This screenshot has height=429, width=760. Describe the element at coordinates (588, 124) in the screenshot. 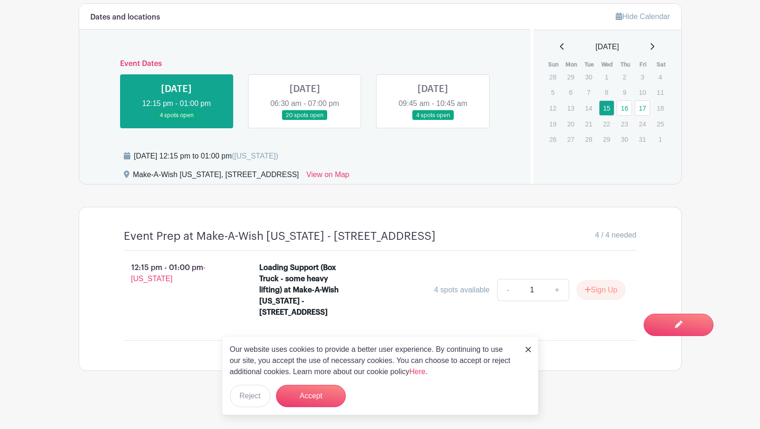

I see `p: 21` at that location.